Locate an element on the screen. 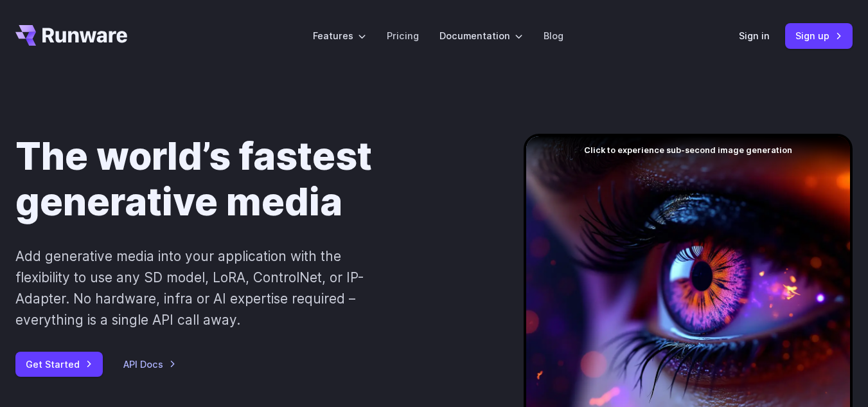 Image resolution: width=868 pixels, height=407 pixels. label: Features is located at coordinates (339, 35).